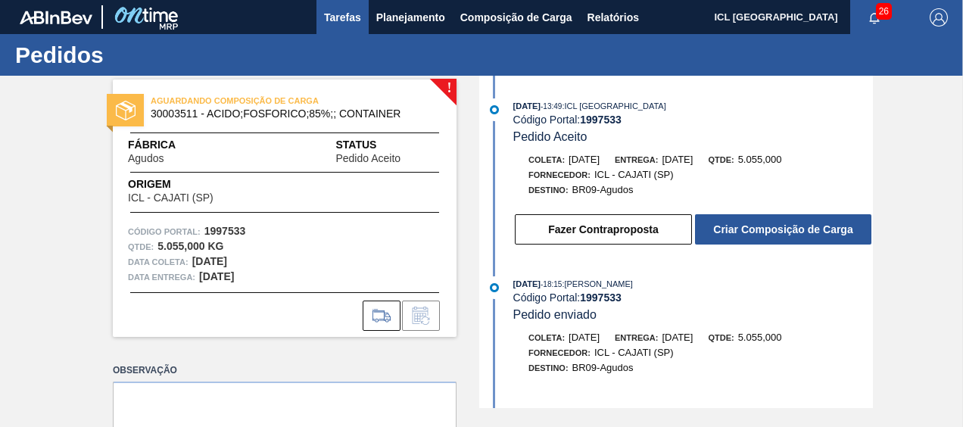  What do you see at coordinates (170, 145) in the screenshot?
I see `span: Fábrica` at bounding box center [170, 145].